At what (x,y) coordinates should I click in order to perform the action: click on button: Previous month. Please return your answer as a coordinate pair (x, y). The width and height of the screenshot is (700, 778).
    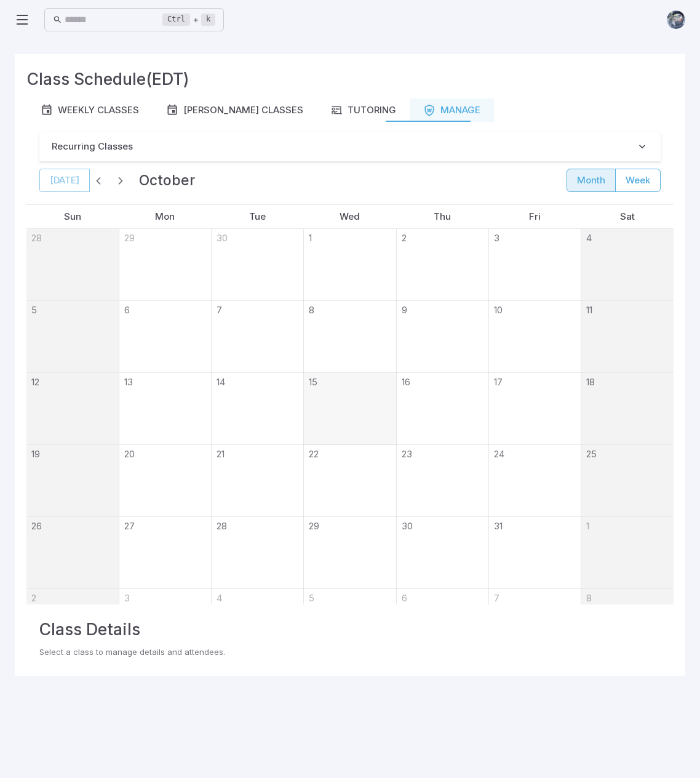
    Looking at the image, I should click on (99, 180).